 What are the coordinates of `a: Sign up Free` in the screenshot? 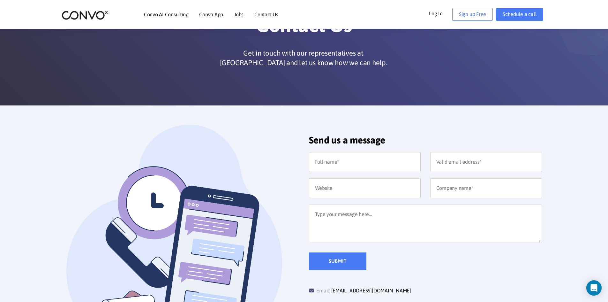 It's located at (472, 14).